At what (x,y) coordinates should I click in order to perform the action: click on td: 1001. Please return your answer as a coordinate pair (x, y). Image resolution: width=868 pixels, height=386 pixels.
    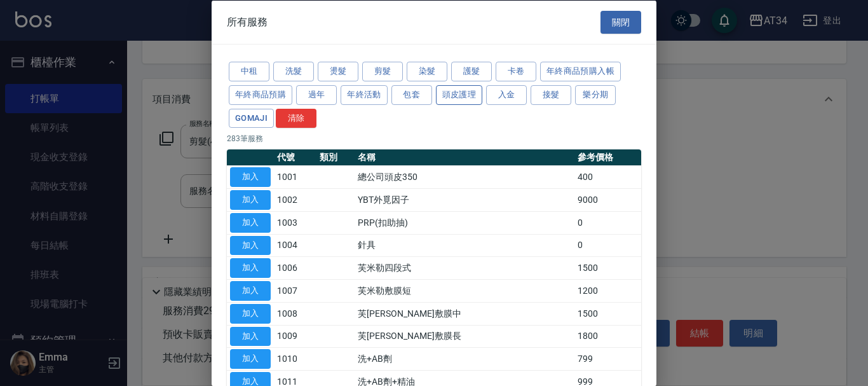
    Looking at the image, I should click on (295, 176).